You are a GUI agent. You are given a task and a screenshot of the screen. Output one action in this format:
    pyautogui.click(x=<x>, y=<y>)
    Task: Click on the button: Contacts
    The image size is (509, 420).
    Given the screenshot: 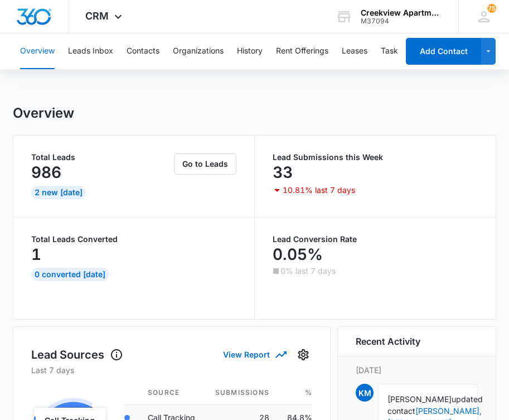 What is the action you would take?
    pyautogui.click(x=143, y=52)
    